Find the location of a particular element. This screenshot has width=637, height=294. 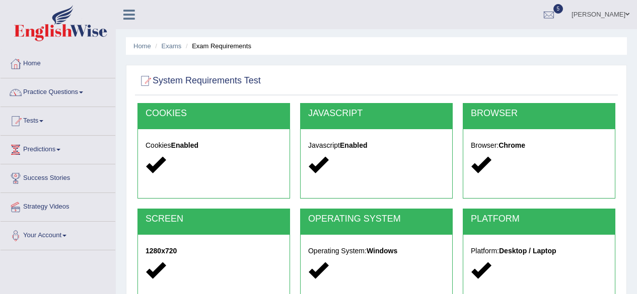

a: Exams is located at coordinates (172, 46).